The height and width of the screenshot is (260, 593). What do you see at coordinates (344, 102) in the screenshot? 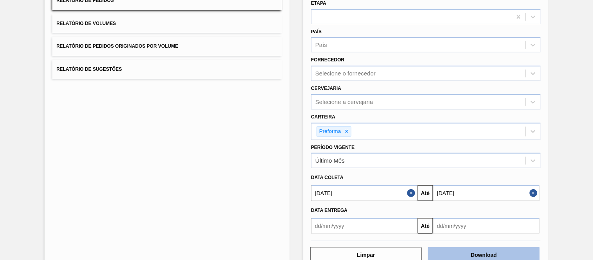
I see `div: Selecione a cervejaria` at bounding box center [344, 102].